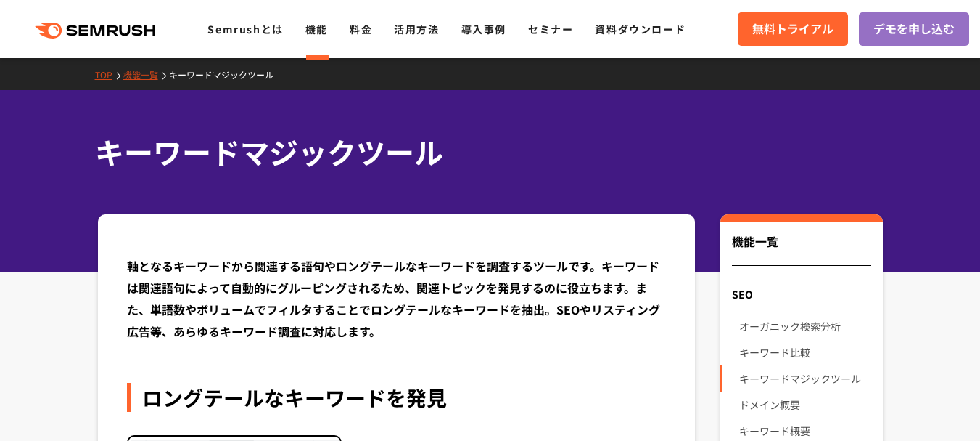  Describe the element at coordinates (793, 29) in the screenshot. I see `span: 無料トライアル` at that location.